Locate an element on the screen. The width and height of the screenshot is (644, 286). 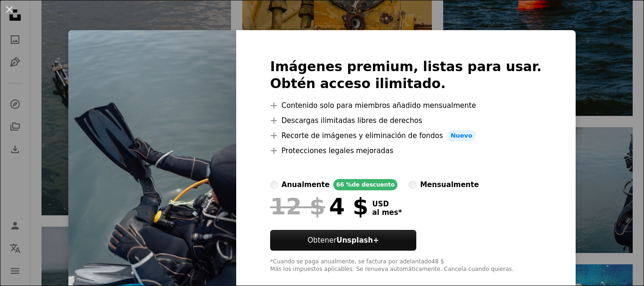
div: mensualmente is located at coordinates (449, 185).